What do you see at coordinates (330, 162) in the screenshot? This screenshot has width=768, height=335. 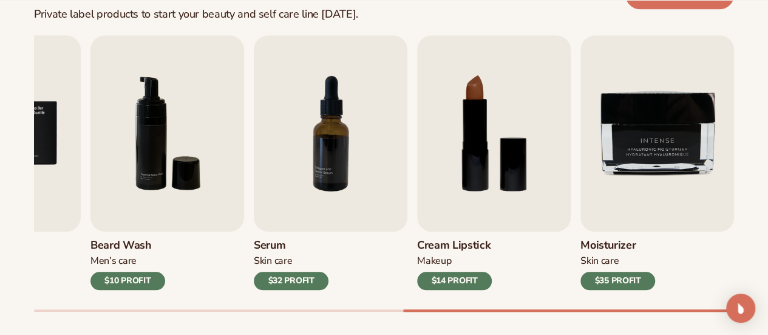 I see `a: 7 / 9` at bounding box center [330, 162].